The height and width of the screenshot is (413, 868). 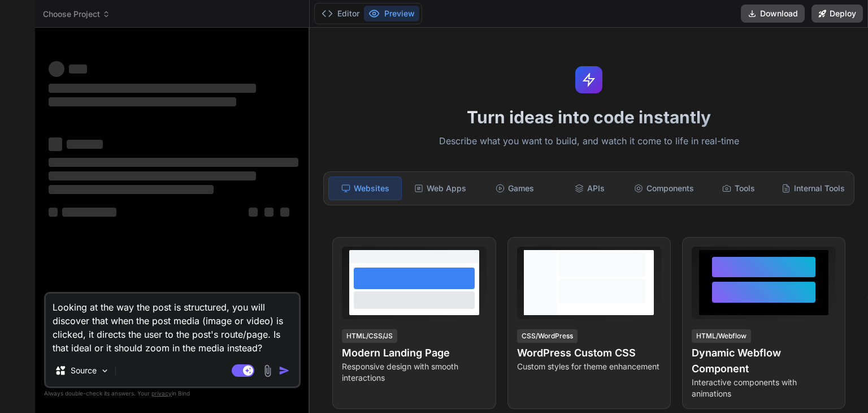 I want to click on p: Source, so click(x=84, y=370).